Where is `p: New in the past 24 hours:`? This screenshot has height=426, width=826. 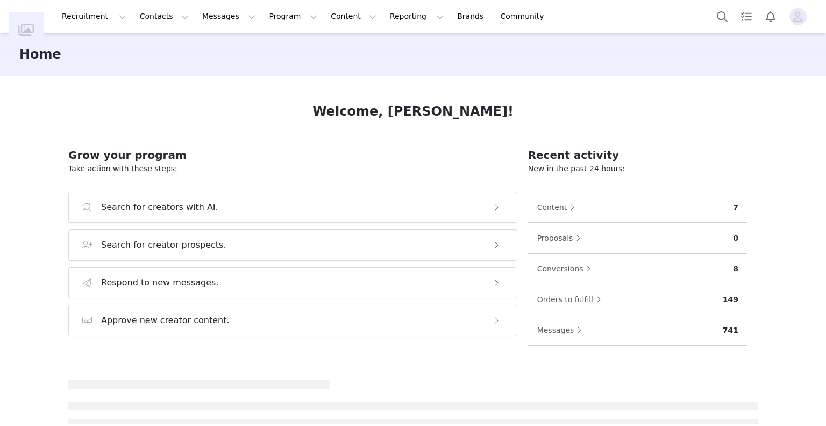
p: New in the past 24 hours: is located at coordinates (637, 168).